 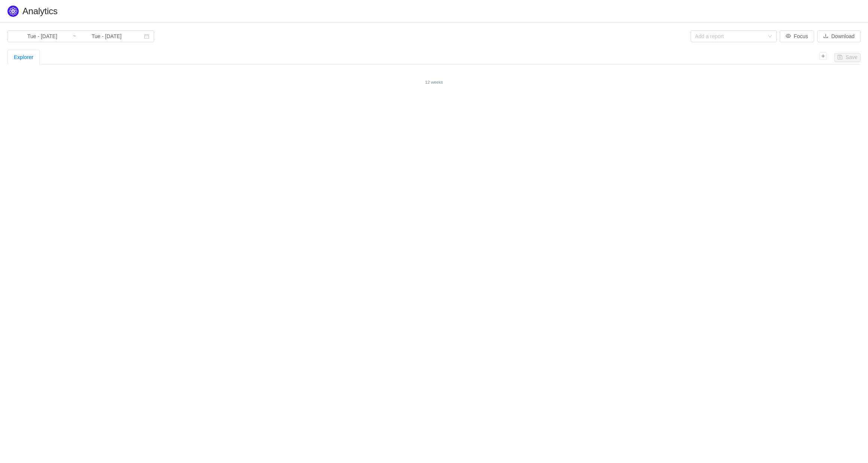 What do you see at coordinates (847, 57) in the screenshot?
I see `button: icon: saveSave` at bounding box center [847, 57].